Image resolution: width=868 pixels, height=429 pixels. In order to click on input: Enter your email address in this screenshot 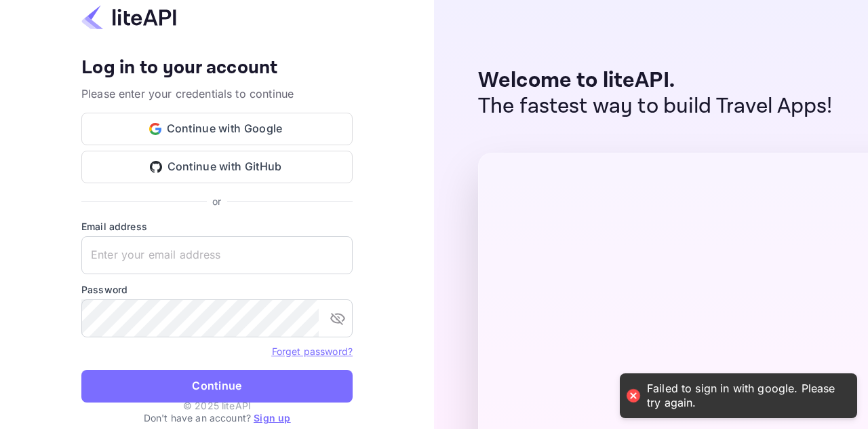, I will do `click(217, 255)`.